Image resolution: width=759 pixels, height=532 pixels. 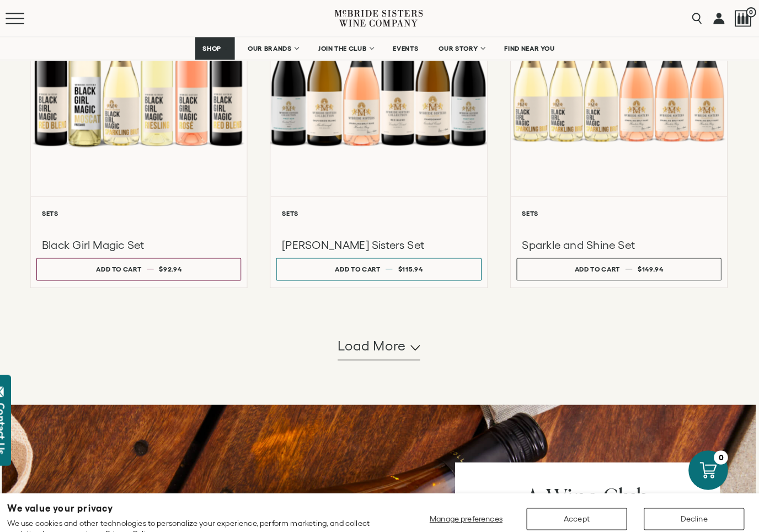 What do you see at coordinates (744, 12) in the screenshot?
I see `span: 0` at bounding box center [744, 12].